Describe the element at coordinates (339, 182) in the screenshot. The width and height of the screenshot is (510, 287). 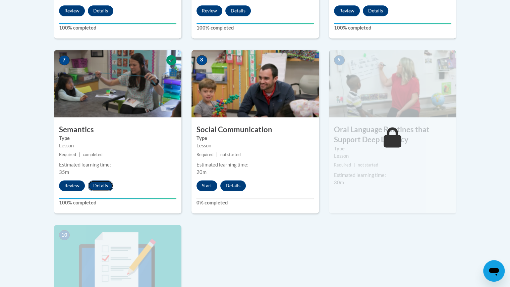
I see `span: 30m` at that location.